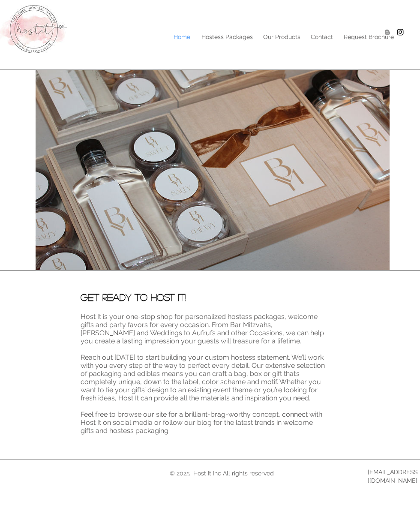 Image resolution: width=420 pixels, height=511 pixels. What do you see at coordinates (182, 37) in the screenshot?
I see `a: Home` at bounding box center [182, 37].